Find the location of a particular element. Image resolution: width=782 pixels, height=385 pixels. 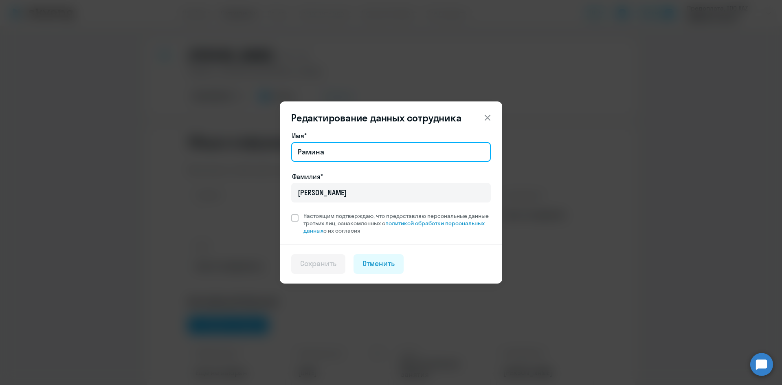

header: Редактирование данных сотрудника is located at coordinates (391, 118).